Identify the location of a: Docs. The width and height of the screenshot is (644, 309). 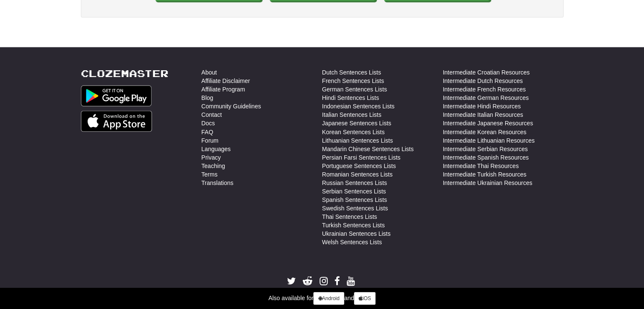
(208, 123).